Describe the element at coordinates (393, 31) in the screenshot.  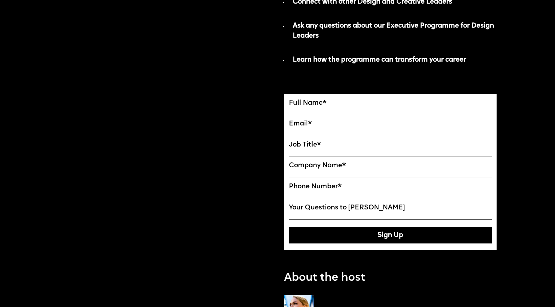
I see `strong: Ask any questions about our Executive Programme for Design Leaders` at that location.